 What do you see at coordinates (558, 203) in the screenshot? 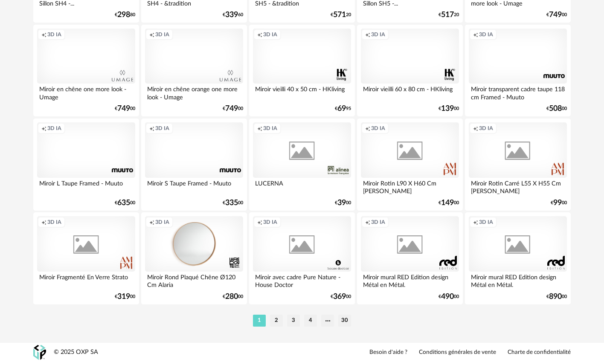
I see `span: 99` at bounding box center [558, 203].